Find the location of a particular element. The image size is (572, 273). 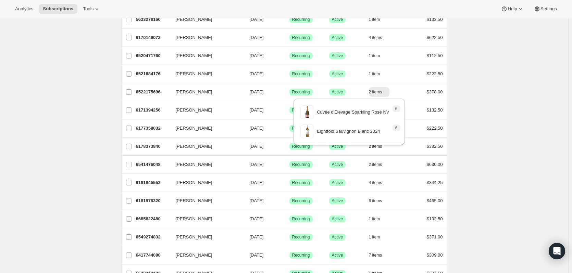

span: $630.00 is located at coordinates (435, 164).